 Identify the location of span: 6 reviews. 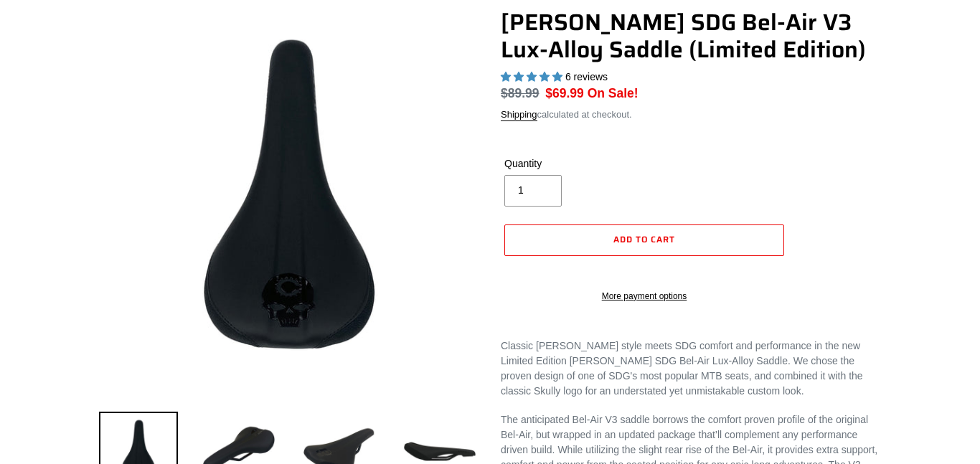
(586, 77).